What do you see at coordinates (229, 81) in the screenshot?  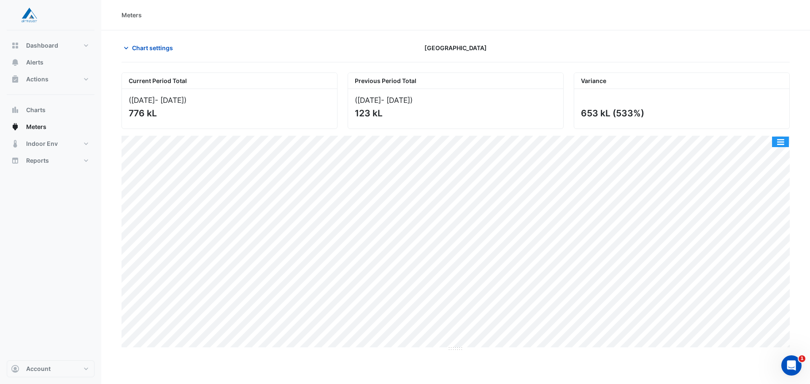 I see `div: Current Period Total` at bounding box center [229, 81].